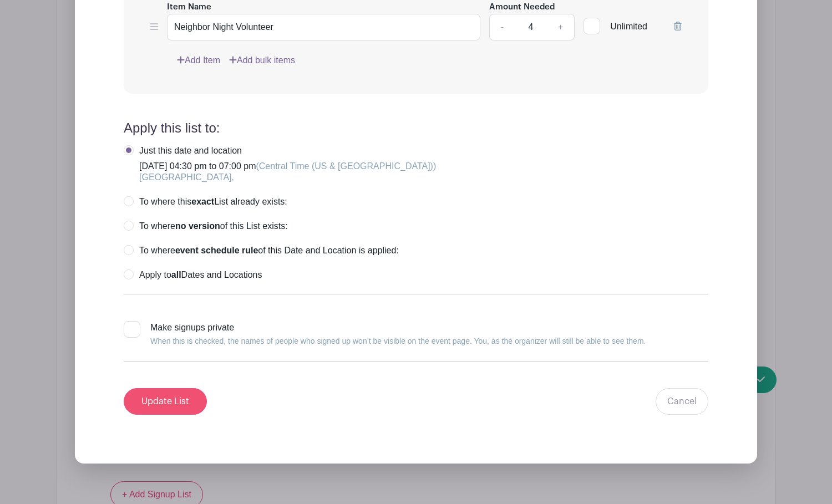 The image size is (832, 504). What do you see at coordinates (261, 251) in the screenshot?
I see `label: To where of this Date and Location is applied:` at bounding box center [261, 251].